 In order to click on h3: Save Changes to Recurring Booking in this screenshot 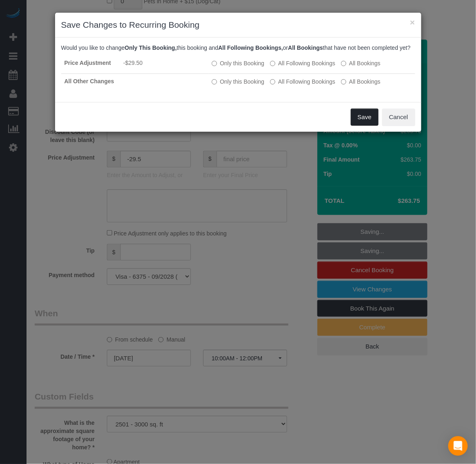, I will do `click(238, 25)`.